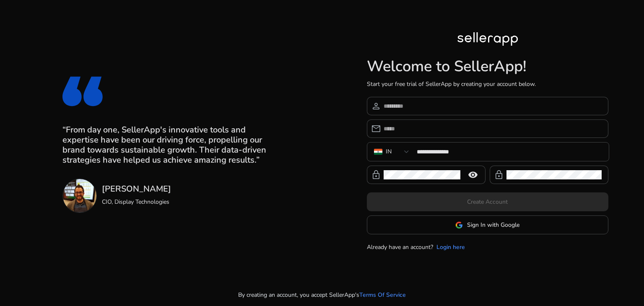 This screenshot has width=644, height=306. Describe the element at coordinates (389, 152) in the screenshot. I see `div: IN` at that location.